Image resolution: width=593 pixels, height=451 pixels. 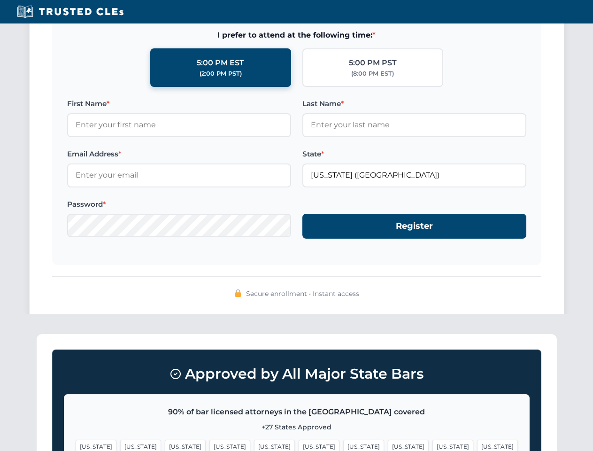 I want to click on label: Last Name, so click(x=414, y=104).